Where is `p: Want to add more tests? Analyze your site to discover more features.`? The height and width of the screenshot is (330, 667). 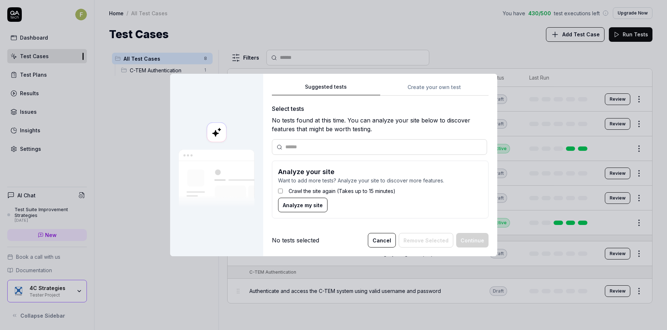 p: Want to add more tests? Analyze your site to discover more features. is located at coordinates (380, 180).